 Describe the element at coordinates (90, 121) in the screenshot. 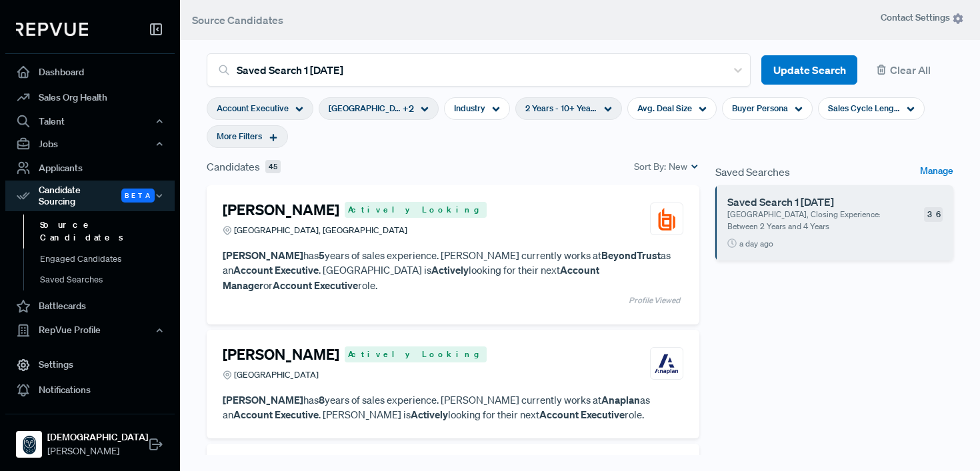

I see `div: Talent` at that location.